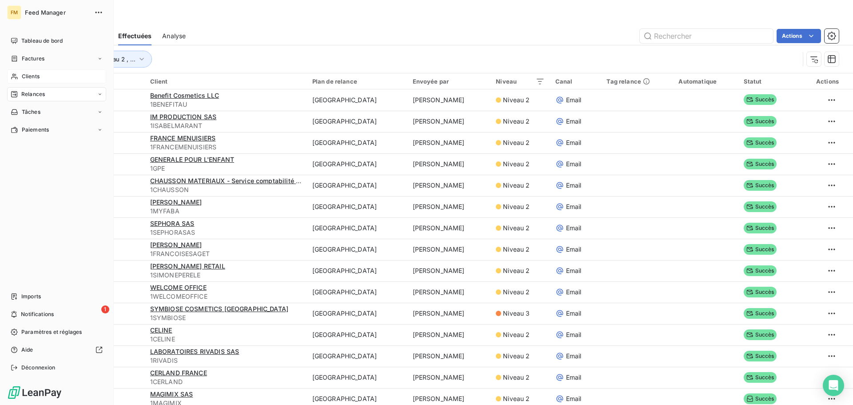 The height and width of the screenshot is (405, 853). Describe the element at coordinates (135, 36) in the screenshot. I see `span: Effectuées` at that location.